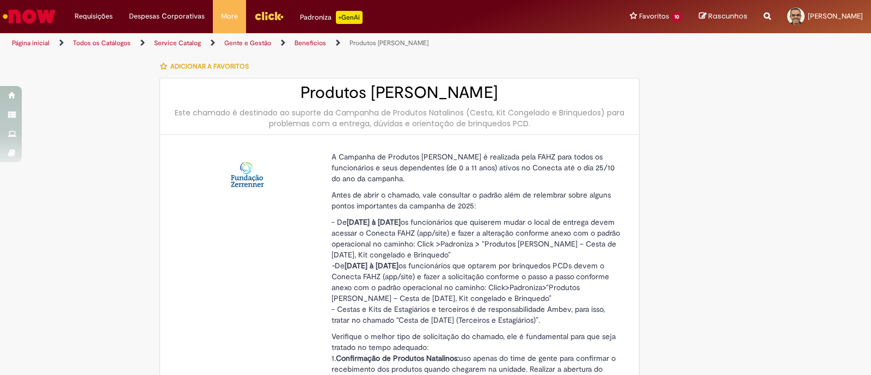  What do you see at coordinates (474, 342) in the screenshot?
I see `span: Verifique o melhor tipo de solicitação do chamado, ele é fundamental para que seja tratado no tem...` at bounding box center [474, 342].